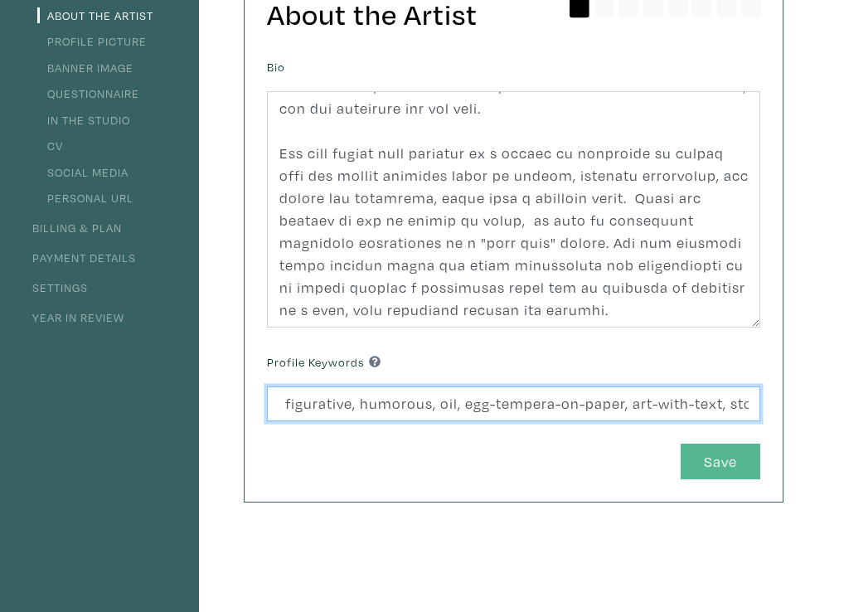 This screenshot has height=612, width=844. I want to click on label: Profile Keywords, so click(323, 362).